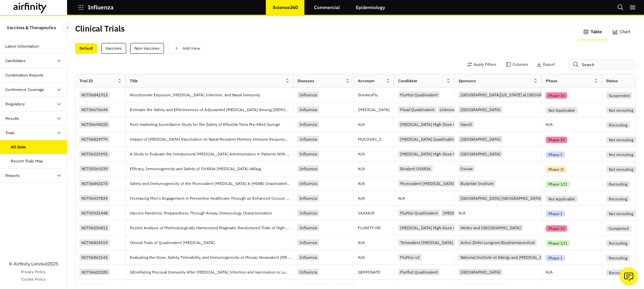 The height and width of the screenshot is (289, 644). Describe the element at coordinates (376, 139) in the screenshot. I see `p: MUCOVAC_2` at that location.